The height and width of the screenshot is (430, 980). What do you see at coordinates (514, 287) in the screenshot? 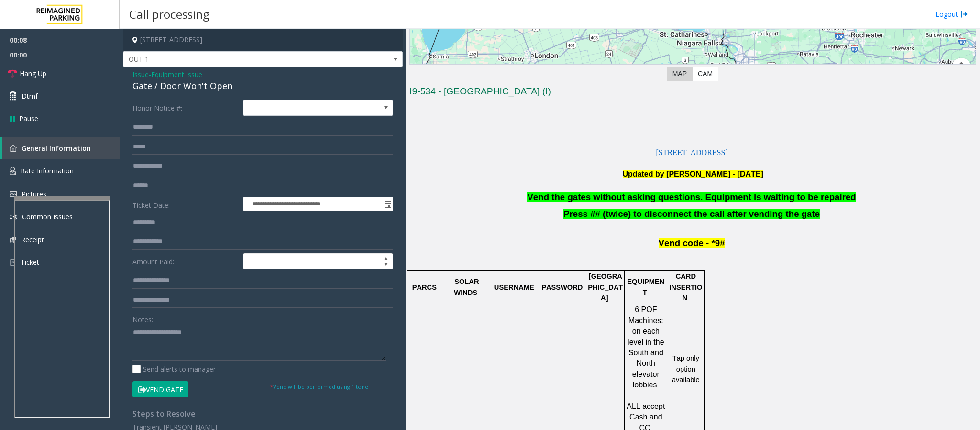
I see `span: USERNAME` at bounding box center [514, 287].